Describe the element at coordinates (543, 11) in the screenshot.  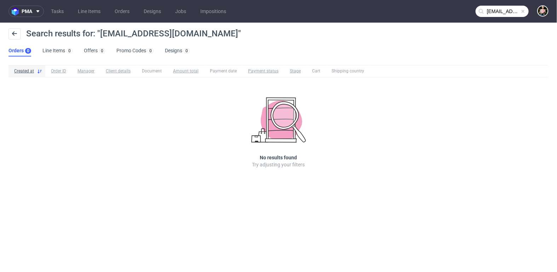
I see `img: Marta Tomaszewska` at that location.